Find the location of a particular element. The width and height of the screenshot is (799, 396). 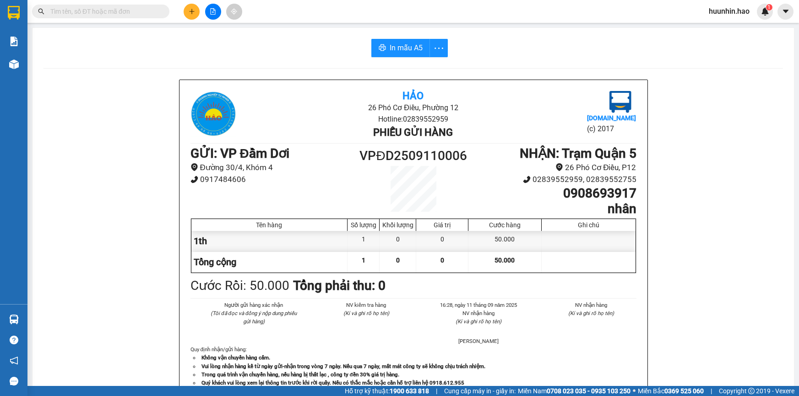

h1: VPĐD2509110006 is located at coordinates (413, 156).